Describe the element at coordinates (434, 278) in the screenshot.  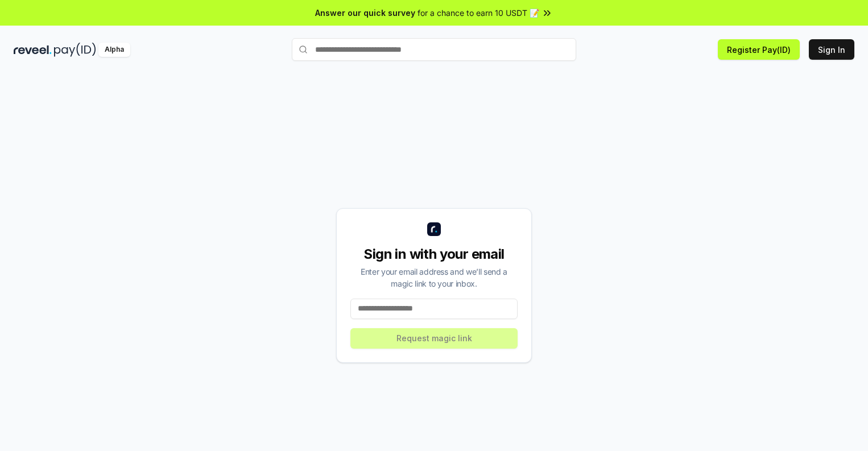
I see `div: Enter your email address and we’ll send a magic link to your inbox.` at that location.